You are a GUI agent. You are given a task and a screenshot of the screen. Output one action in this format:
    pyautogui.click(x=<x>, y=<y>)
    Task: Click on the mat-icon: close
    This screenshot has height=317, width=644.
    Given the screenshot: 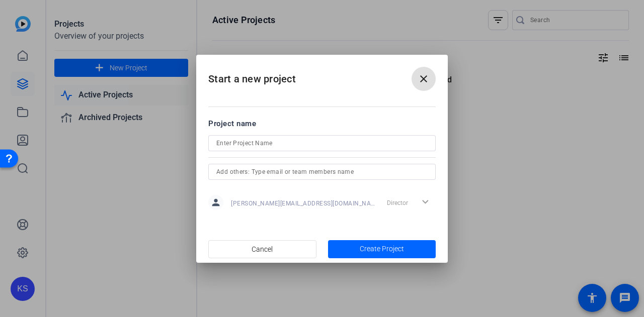 What is the action you would take?
    pyautogui.click(x=423, y=79)
    